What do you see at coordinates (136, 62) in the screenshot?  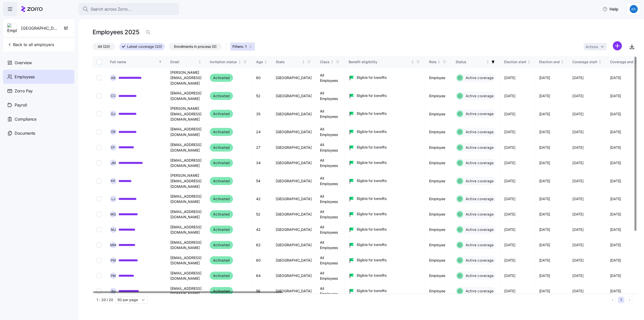 I see `th: Full nameSorted ascending` at bounding box center [136, 62].